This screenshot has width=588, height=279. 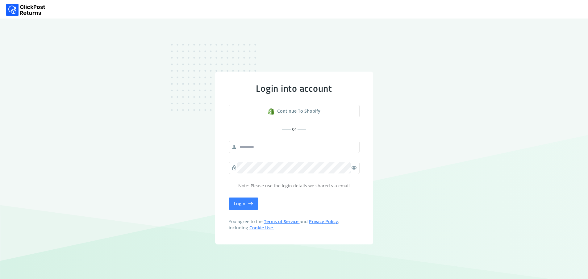 I want to click on p: Note: Please use the login details we shared via email, so click(x=294, y=186).